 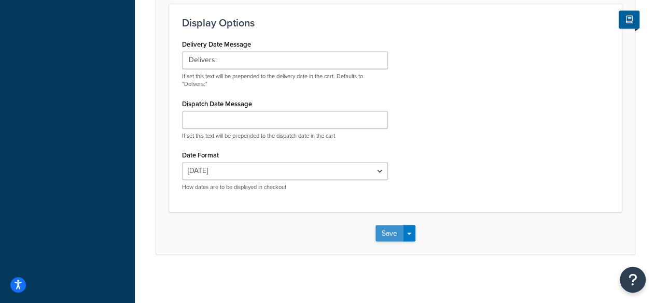 I want to click on label: Delivery Date Message, so click(x=216, y=44).